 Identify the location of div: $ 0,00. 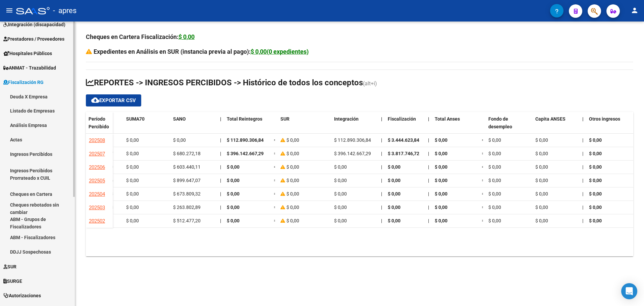
(187, 37).